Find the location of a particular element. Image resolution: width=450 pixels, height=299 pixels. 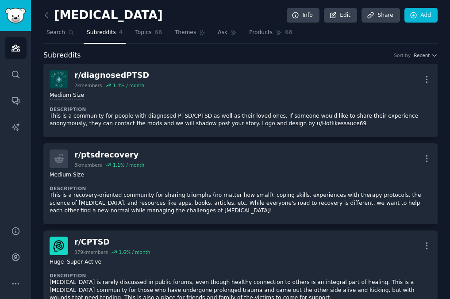

a: Share is located at coordinates (380, 15).